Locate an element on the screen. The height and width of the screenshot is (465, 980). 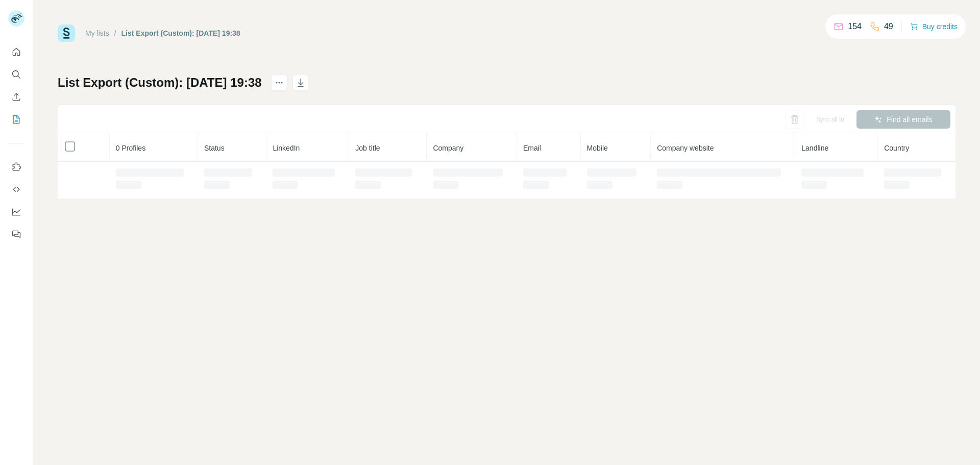
span: 0 Profiles is located at coordinates (131, 148).